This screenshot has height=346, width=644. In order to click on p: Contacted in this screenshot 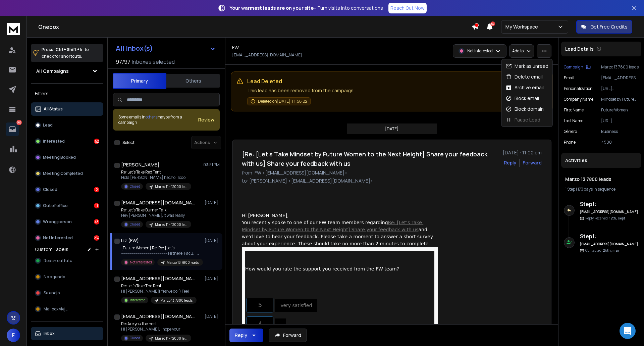, I will do `click(602, 250)`.